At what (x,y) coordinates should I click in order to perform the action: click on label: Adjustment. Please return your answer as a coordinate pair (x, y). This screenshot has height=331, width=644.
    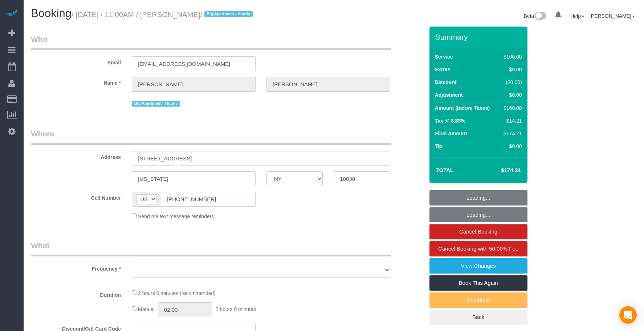
    Looking at the image, I should click on (449, 95).